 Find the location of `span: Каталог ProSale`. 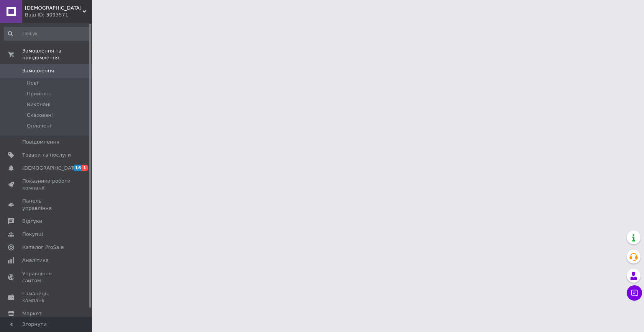

span: Каталог ProSale is located at coordinates (43, 247).